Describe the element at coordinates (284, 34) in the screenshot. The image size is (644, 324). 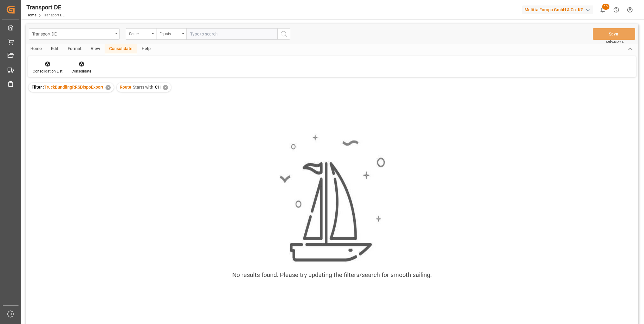
I see `button: search button` at that location.